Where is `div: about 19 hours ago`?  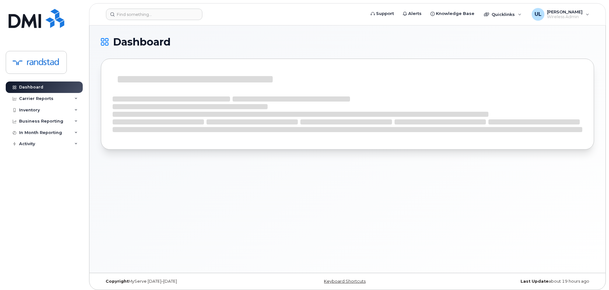 div: about 19 hours ago is located at coordinates (512, 281).